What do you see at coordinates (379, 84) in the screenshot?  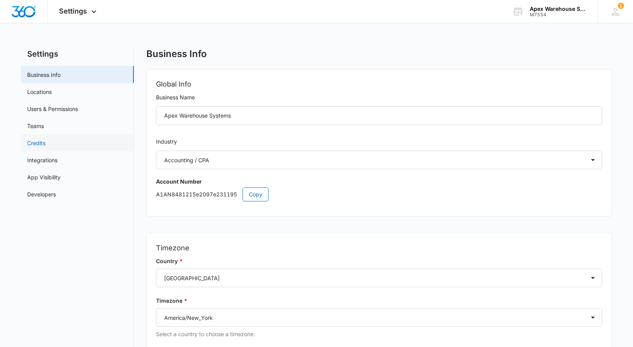 I see `h2: Global Info` at bounding box center [379, 84].